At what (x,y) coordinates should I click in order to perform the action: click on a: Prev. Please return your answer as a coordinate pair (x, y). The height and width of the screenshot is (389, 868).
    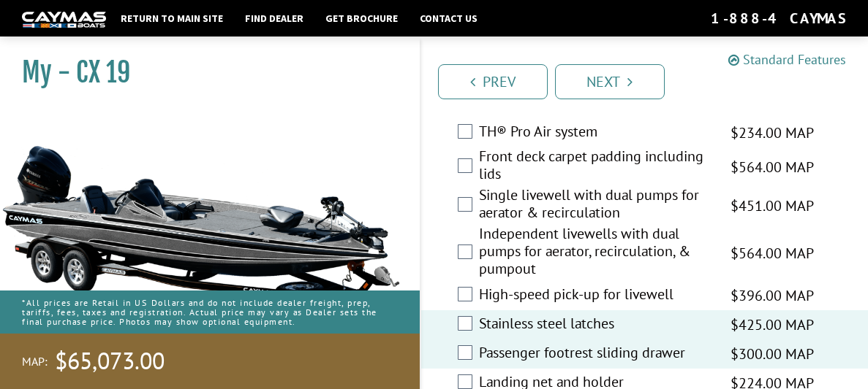
    Looking at the image, I should click on (493, 82).